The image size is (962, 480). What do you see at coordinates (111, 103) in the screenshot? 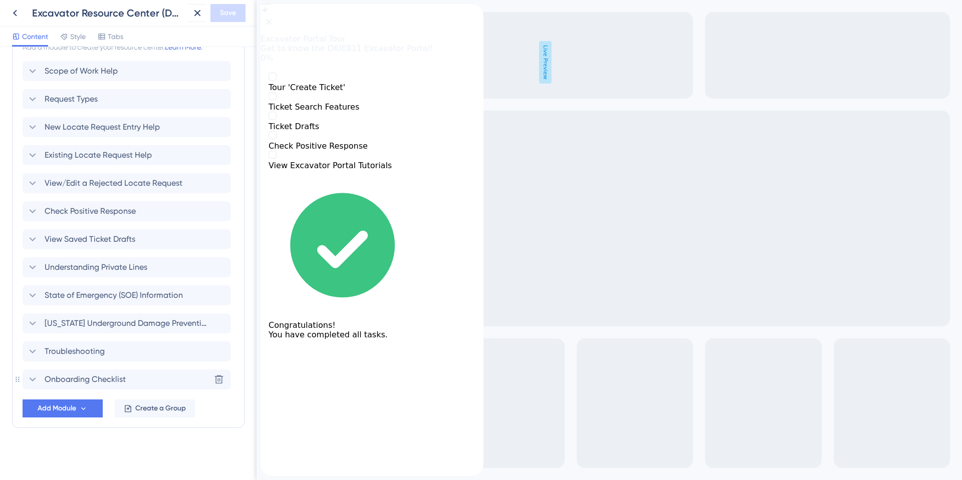
I see `div: Ticket Search Features` at bounding box center [111, 103].